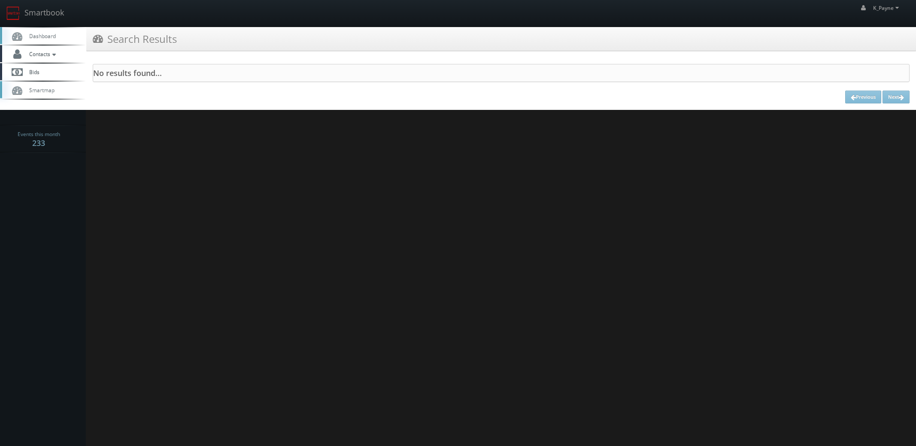  I want to click on span: Events this month, so click(39, 134).